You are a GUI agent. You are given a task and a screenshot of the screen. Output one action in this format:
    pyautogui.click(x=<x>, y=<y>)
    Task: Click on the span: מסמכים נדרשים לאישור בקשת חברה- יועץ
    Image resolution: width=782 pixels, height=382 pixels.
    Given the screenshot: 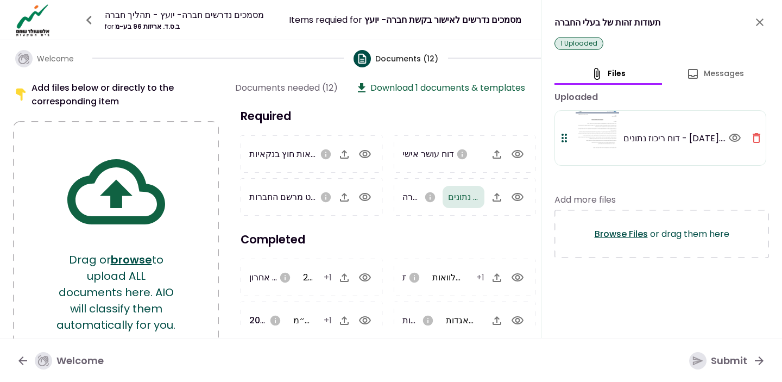 What is the action you would take?
    pyautogui.click(x=442, y=20)
    